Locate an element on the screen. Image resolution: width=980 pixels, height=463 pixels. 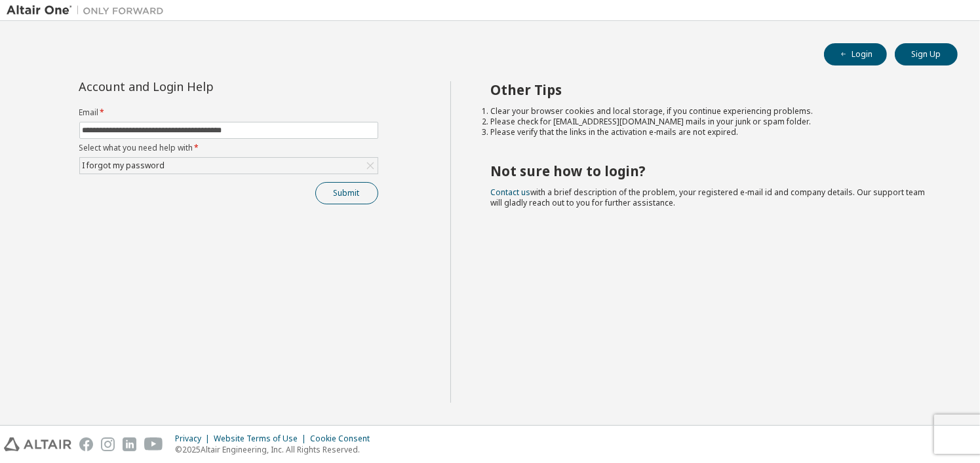
img: linkedin.svg is located at coordinates (129, 444).